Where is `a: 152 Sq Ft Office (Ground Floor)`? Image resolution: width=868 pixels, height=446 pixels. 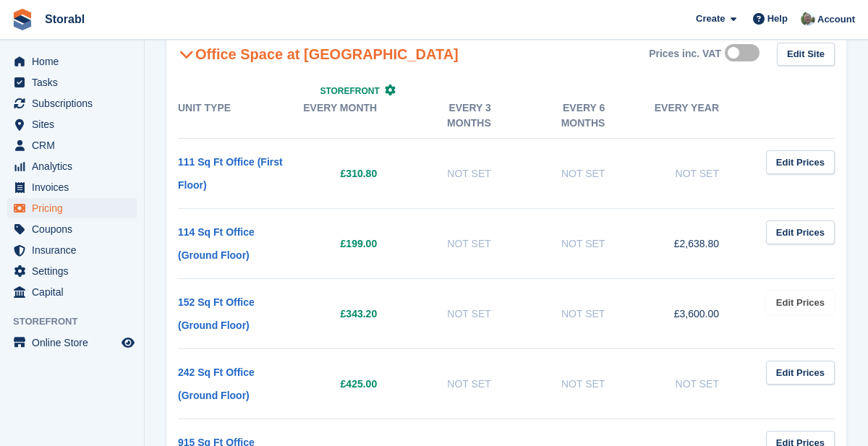 a: 152 Sq Ft Office (Ground Floor) is located at coordinates (216, 313).